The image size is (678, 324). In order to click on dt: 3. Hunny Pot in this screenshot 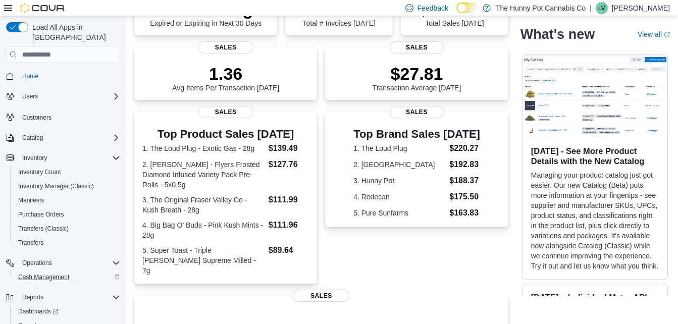, I will do `click(399, 181)`.